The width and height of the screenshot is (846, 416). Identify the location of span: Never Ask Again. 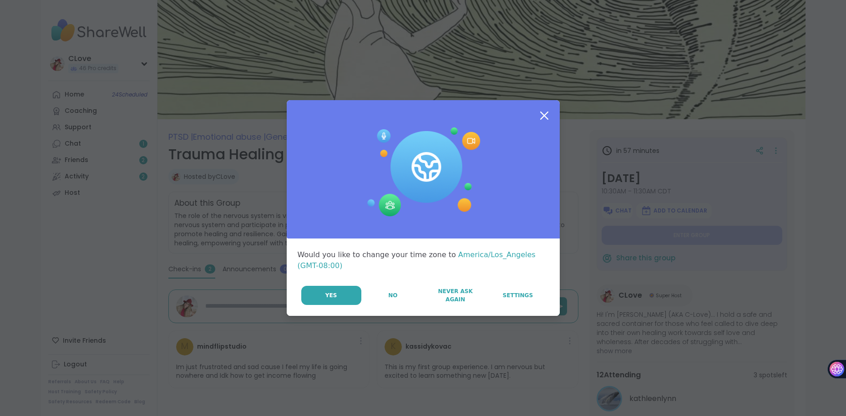
(455, 295).